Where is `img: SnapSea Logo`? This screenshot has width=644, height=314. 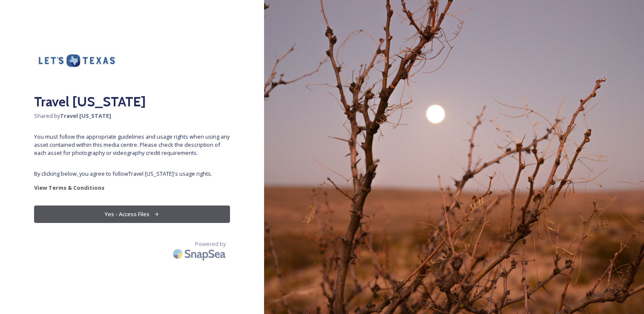
img: SnapSea Logo is located at coordinates (200, 254).